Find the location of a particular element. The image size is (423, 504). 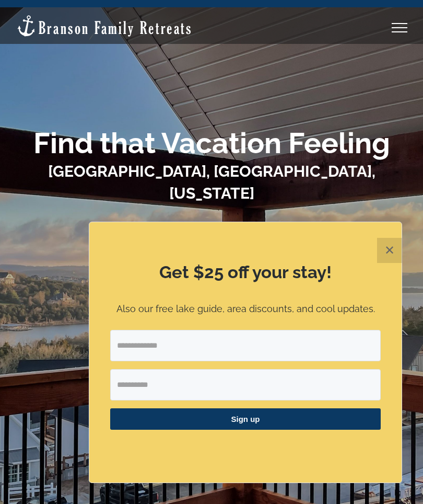

span: Sign up is located at coordinates (246, 418).